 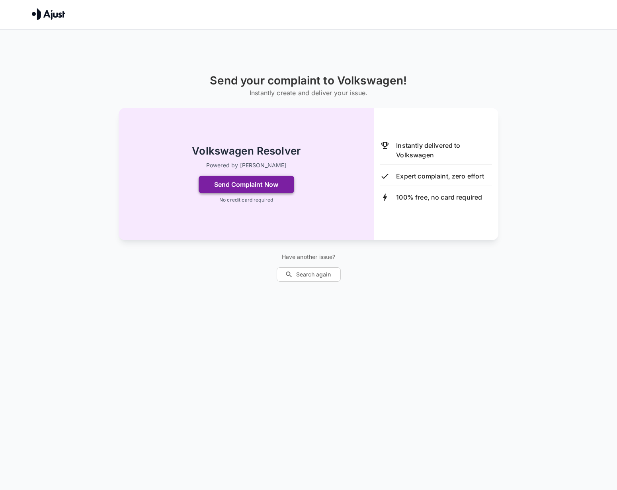 I want to click on p: No credit card required, so click(x=246, y=200).